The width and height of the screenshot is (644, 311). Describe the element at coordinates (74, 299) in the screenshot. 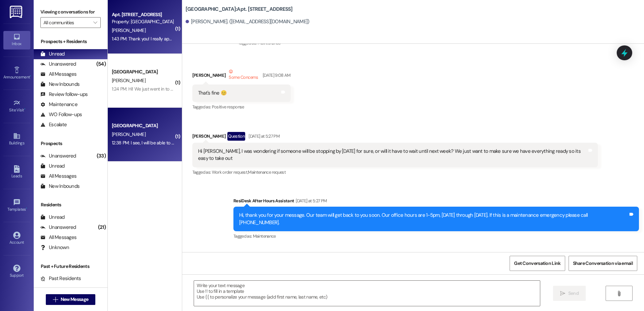

I see `span: New Message` at that location.